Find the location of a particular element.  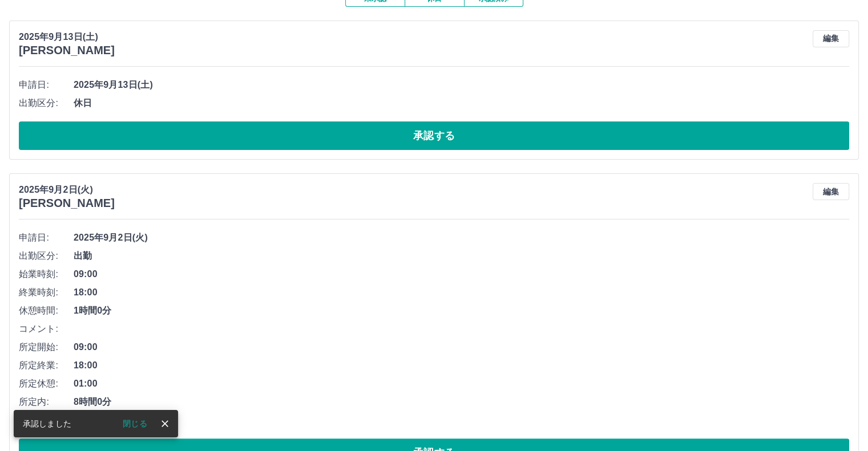

div: 承認しました is located at coordinates (47, 423).